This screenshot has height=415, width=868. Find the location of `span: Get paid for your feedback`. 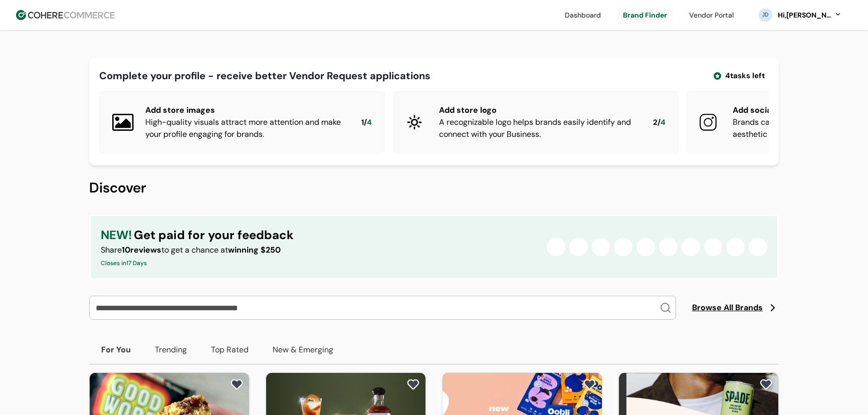

span: Get paid for your feedback is located at coordinates (214, 235).